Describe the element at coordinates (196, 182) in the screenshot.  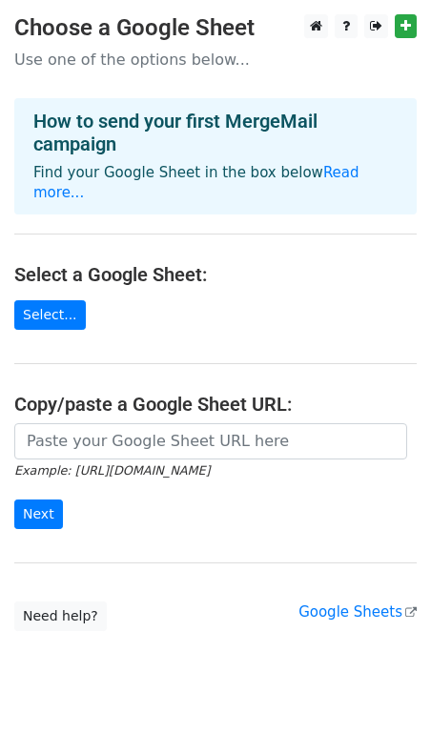
I see `a: Read more...` at that location.